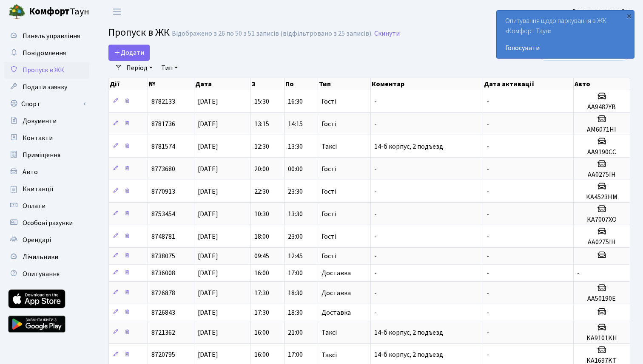 The image size is (643, 364). I want to click on th: Коментар, so click(427, 84).